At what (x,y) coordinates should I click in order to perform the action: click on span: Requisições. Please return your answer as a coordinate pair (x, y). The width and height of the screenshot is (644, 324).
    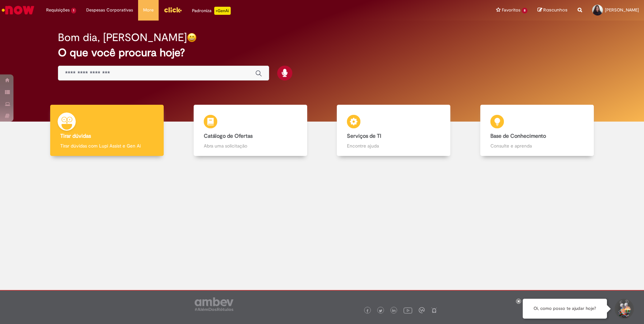
    Looking at the image, I should click on (58, 10).